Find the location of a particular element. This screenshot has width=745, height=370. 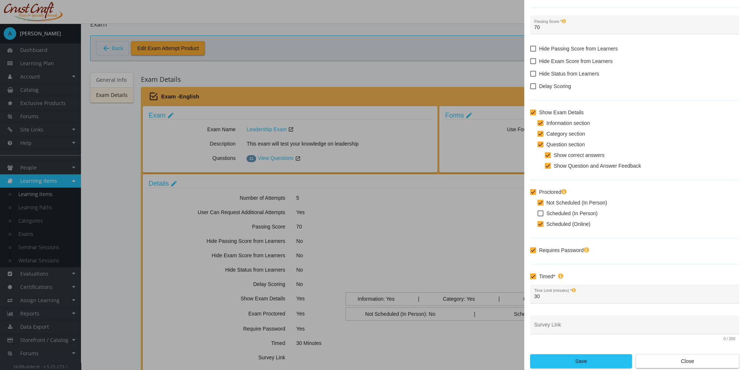

mat-hint: 0 / 250 is located at coordinates (730, 339).